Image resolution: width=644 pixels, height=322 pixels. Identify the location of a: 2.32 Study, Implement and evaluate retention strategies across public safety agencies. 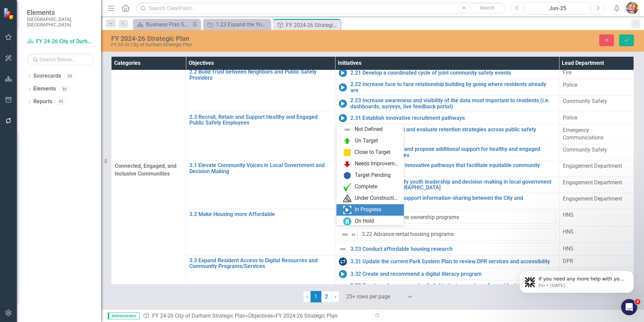
(453, 132).